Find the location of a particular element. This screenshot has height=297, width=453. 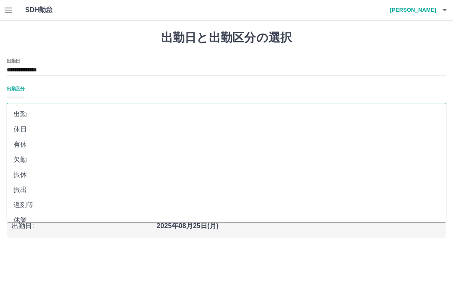

li: 遅刻等 is located at coordinates (227, 205).